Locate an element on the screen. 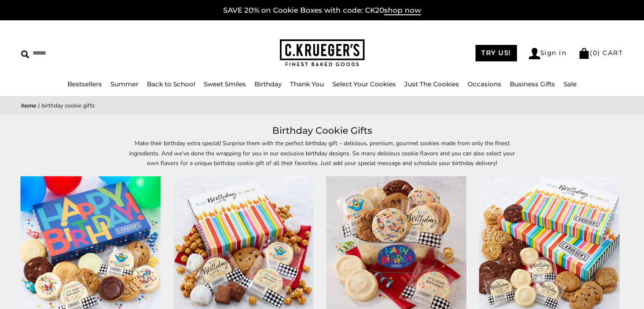 The image size is (644, 309). a: Summer is located at coordinates (125, 84).